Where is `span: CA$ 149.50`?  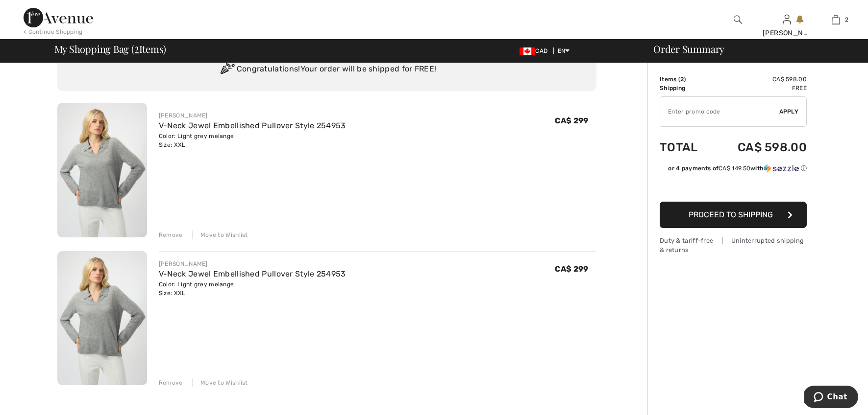 span: CA$ 149.50 is located at coordinates (734, 169).